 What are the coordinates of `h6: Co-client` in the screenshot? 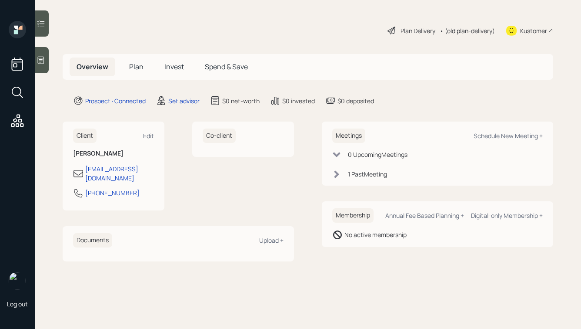 It's located at (219, 135).